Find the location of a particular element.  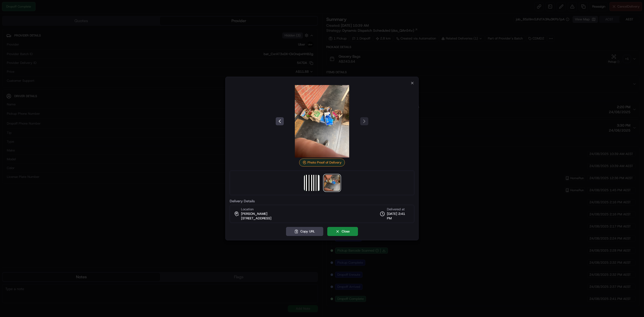

div: Photo Proof of Delivery is located at coordinates (322, 162).